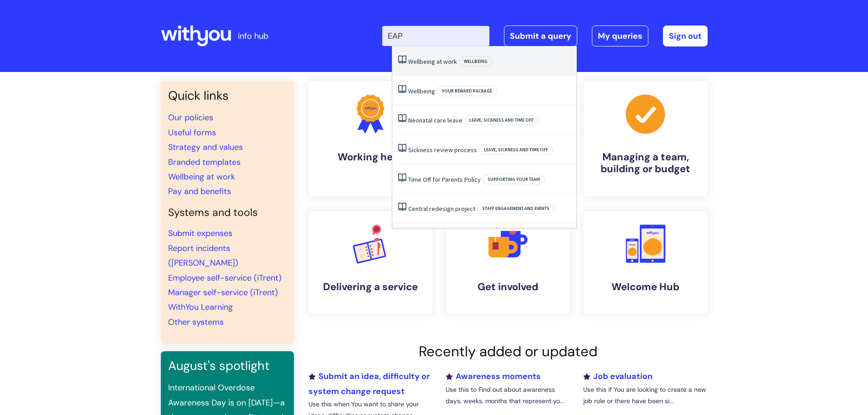 This screenshot has width=868, height=415. Describe the element at coordinates (508, 287) in the screenshot. I see `h4: Get involved` at that location.